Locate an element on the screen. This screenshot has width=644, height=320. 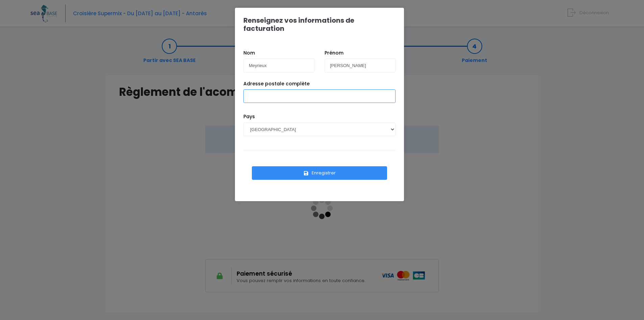
label: Prénom is located at coordinates (334, 53).